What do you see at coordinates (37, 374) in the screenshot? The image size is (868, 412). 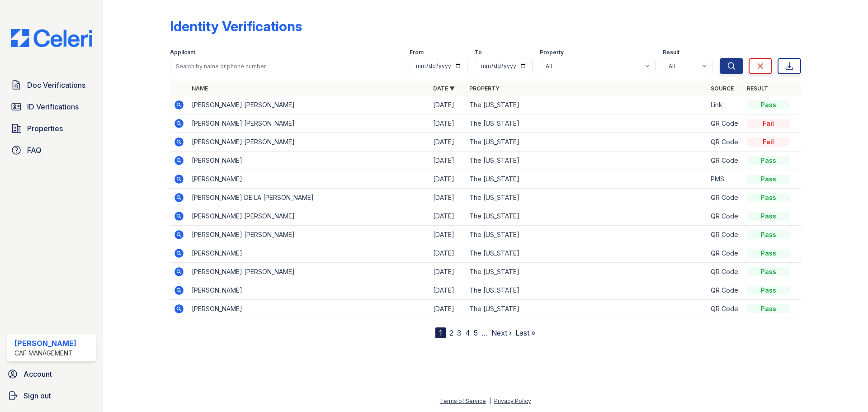 I see `span: Account` at bounding box center [37, 374].